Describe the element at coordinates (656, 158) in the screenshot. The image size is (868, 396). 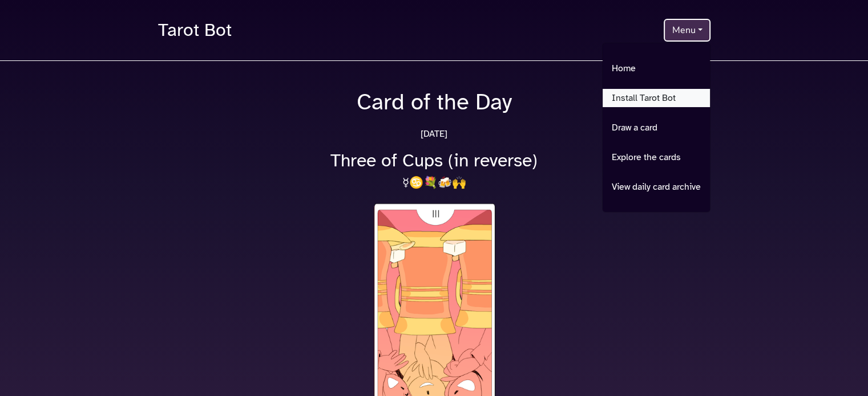
I see `a: Explore the cards` at that location.